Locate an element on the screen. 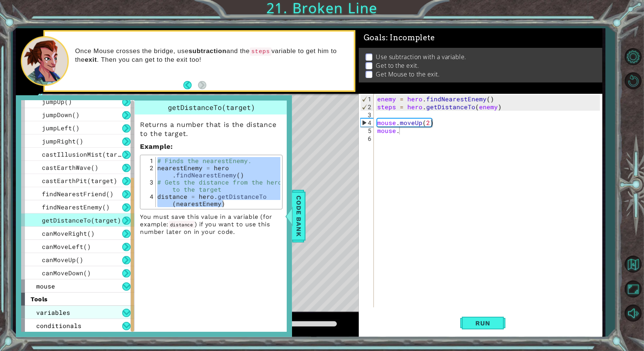  button: Back is located at coordinates (191, 85).